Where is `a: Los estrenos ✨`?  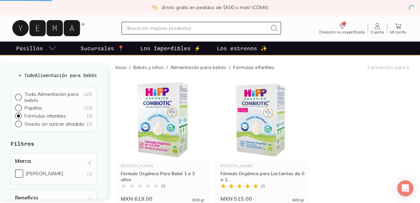
a: Los estrenos ✨ is located at coordinates (242, 48).